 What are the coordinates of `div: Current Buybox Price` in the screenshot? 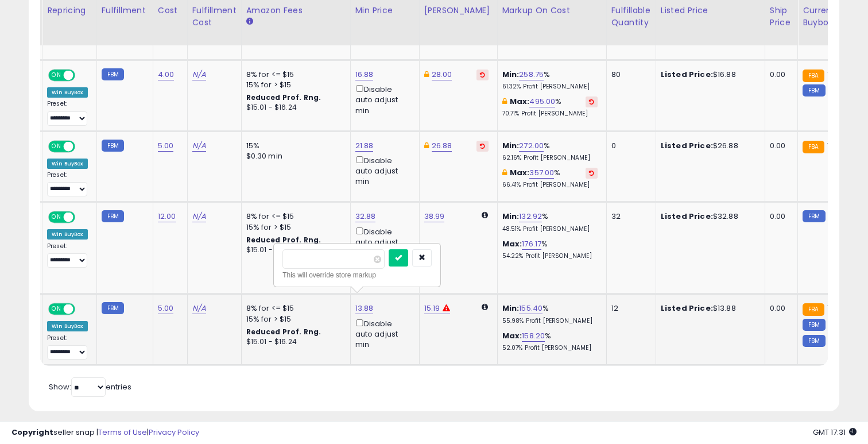 It's located at (832, 16).